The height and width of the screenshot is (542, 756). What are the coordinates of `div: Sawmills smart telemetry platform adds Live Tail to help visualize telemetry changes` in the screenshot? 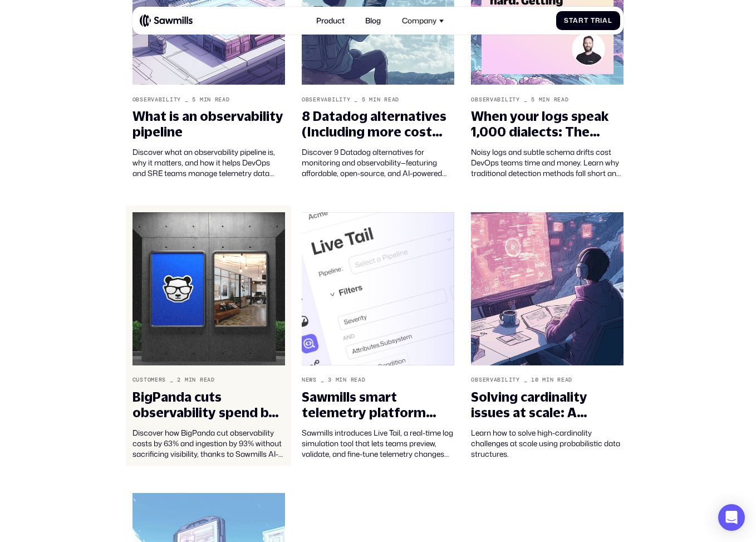 It's located at (378, 405).